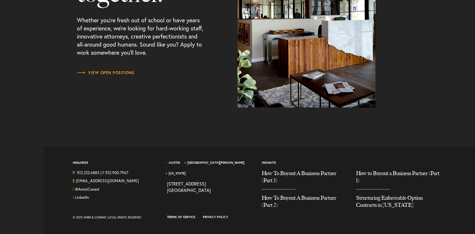 The image size is (475, 234). I want to click on a: Email Us, so click(107, 180).